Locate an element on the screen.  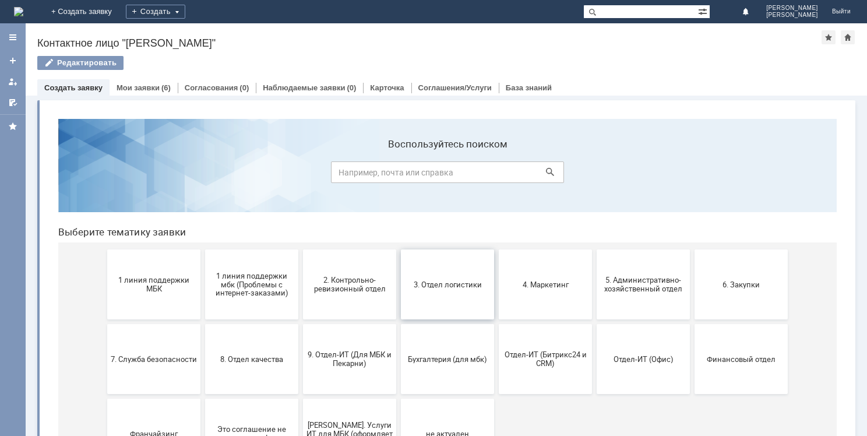
span: 6. Закупки is located at coordinates (692, 174).